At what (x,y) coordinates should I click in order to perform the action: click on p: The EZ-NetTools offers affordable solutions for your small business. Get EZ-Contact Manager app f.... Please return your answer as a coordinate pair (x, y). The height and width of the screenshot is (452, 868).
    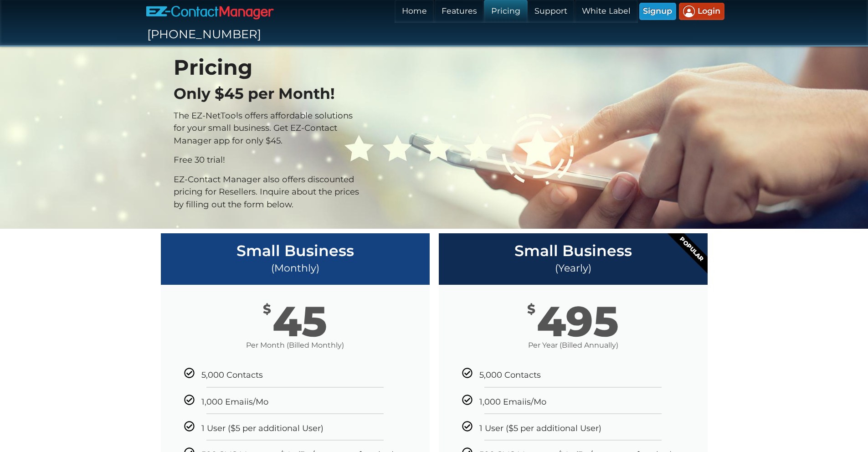
    Looking at the image, I should click on (269, 128).